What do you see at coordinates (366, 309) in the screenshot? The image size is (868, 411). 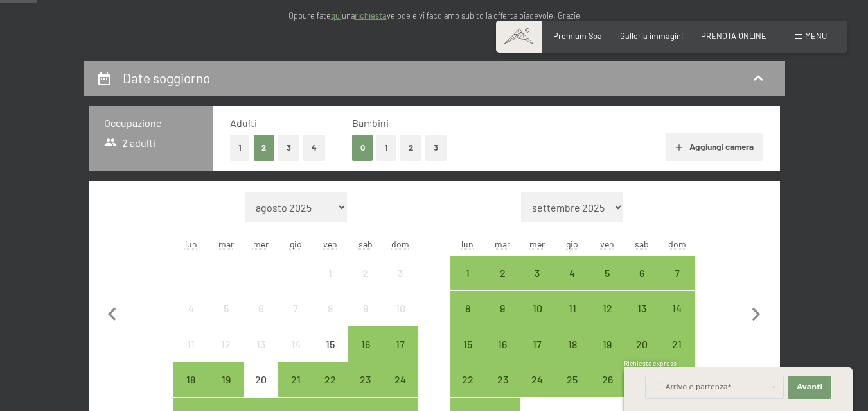 I see `div: Sat Aug 09 2025` at bounding box center [366, 309].